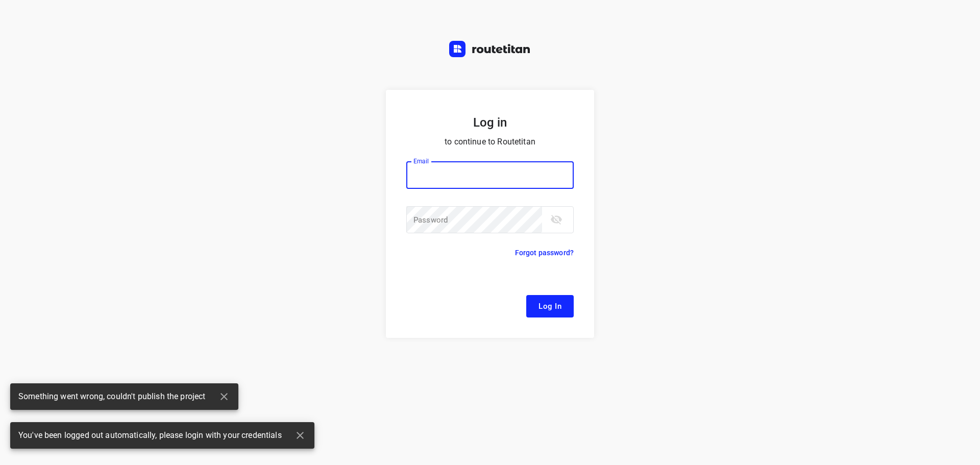  I want to click on span: Log In, so click(550, 306).